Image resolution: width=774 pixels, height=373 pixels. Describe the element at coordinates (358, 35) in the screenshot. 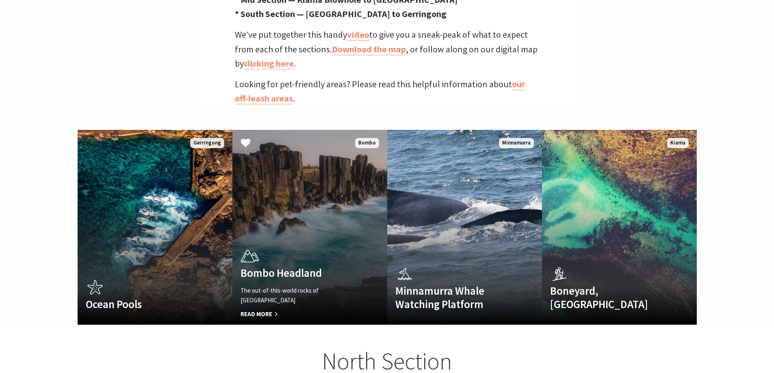

I see `a: video` at that location.